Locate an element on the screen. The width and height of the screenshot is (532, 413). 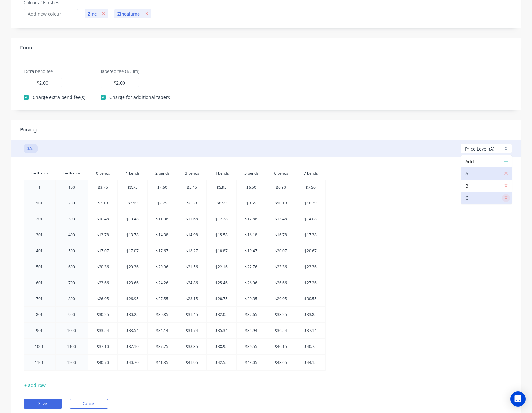
tr: 9011000$33.54$33.54$34.14$34.74$35.34$35.94$36.54$37.14 is located at coordinates (174, 331).